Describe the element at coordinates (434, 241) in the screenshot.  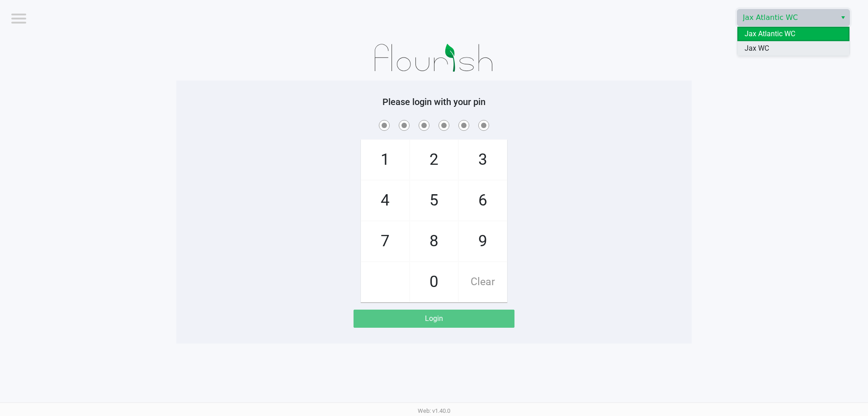
I see `span: 8` at that location.